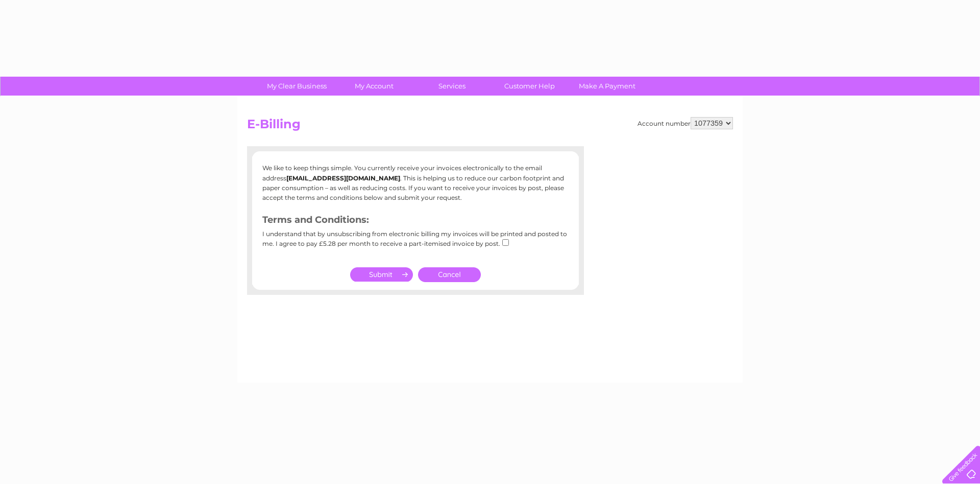 The image size is (980, 484). Describe the element at coordinates (490, 127) in the screenshot. I see `h2: E-Billing` at that location.